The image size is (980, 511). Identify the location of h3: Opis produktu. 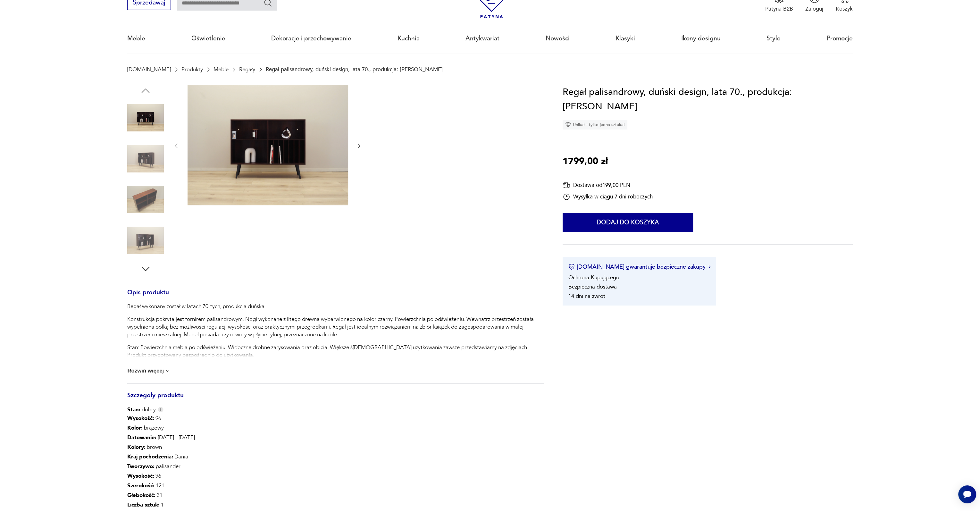
(336, 296).